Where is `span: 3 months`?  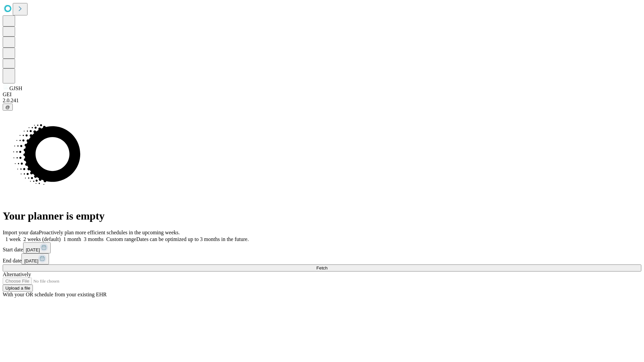 span: 3 months is located at coordinates (94, 239).